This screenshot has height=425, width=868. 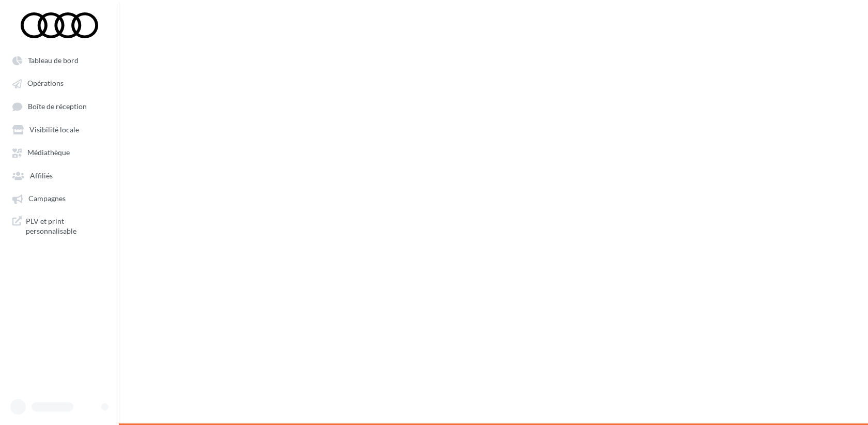 What do you see at coordinates (57, 106) in the screenshot?
I see `span: Boîte de réception` at bounding box center [57, 106].